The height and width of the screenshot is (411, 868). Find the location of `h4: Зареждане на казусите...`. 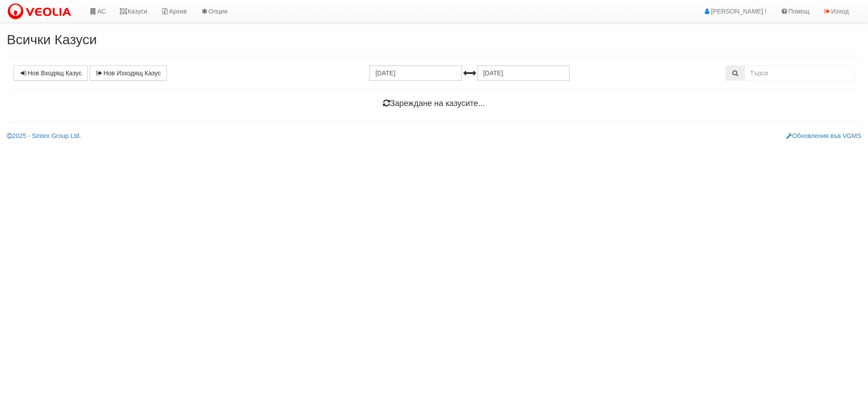

h4: Зареждане на казусите... is located at coordinates (434, 104).